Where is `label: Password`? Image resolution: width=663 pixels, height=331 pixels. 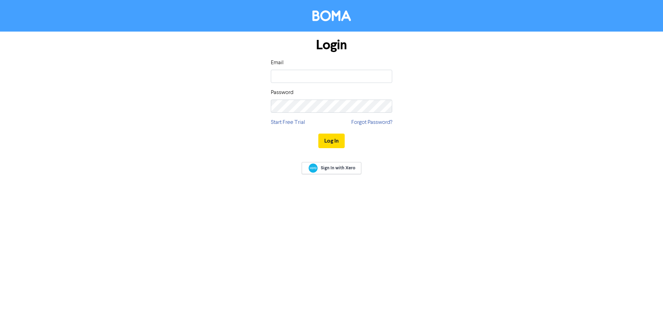
label: Password is located at coordinates (282, 93).